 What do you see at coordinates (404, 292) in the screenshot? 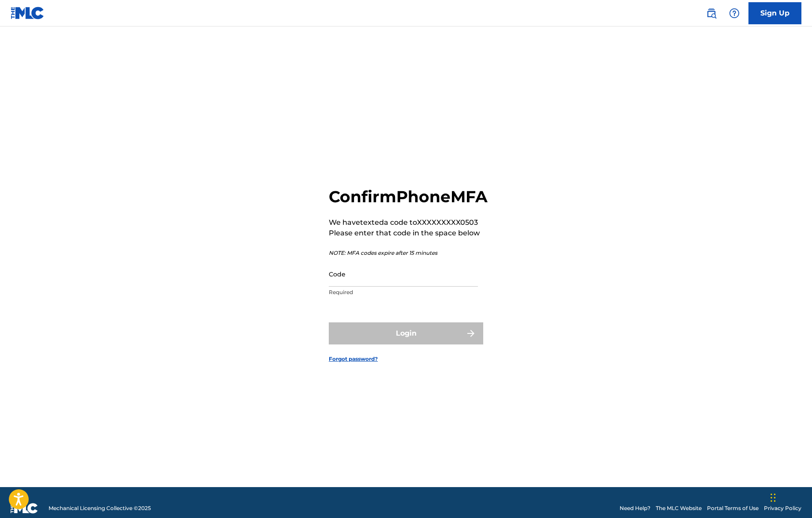
I see `p: Required` at bounding box center [404, 292].